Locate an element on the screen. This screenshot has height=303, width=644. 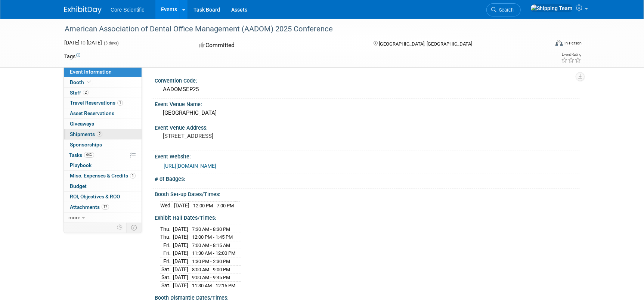
span: Asset Reservations is located at coordinates (92, 113).